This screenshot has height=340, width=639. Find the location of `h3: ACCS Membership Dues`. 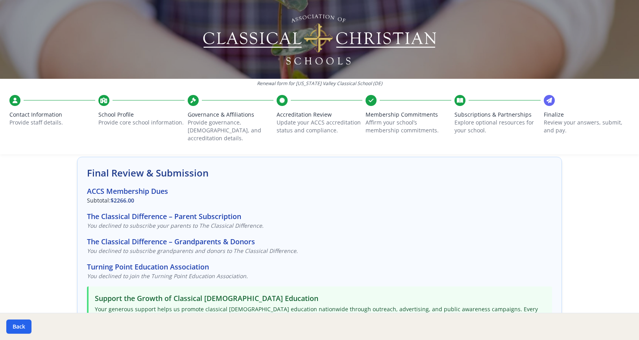

h3: ACCS Membership Dues is located at coordinates (319, 191).